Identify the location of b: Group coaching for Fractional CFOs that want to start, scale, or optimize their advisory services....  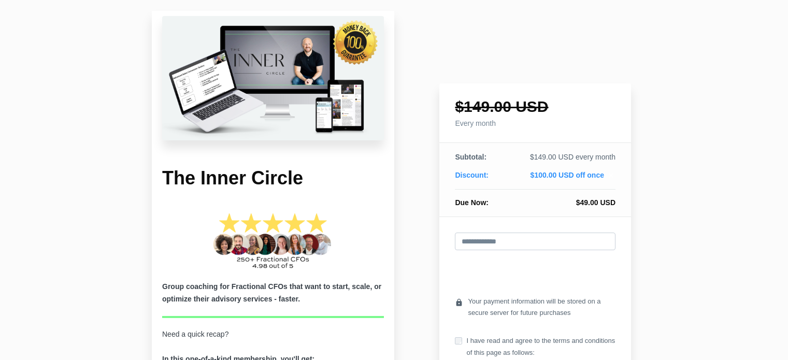
(272, 293).